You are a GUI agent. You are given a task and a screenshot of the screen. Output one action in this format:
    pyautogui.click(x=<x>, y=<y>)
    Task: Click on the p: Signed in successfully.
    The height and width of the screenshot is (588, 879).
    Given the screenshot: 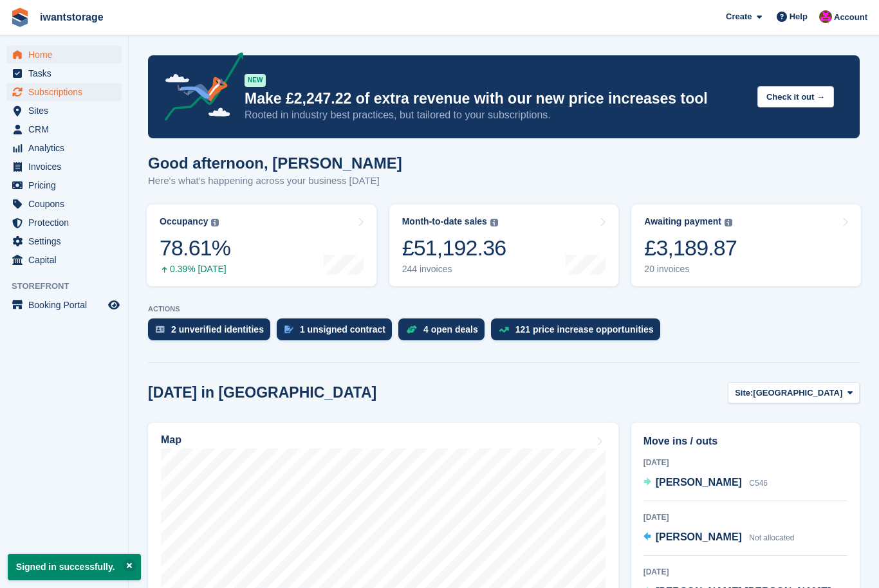 What is the action you would take?
    pyautogui.click(x=74, y=567)
    